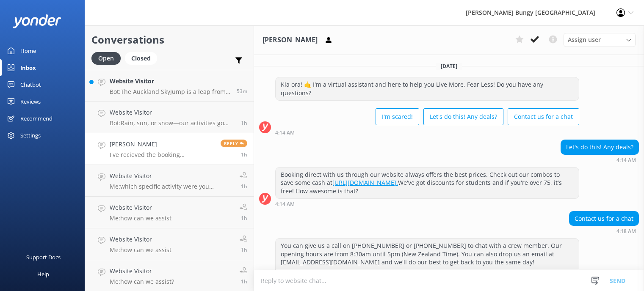 This screenshot has height=291, width=644. Describe the element at coordinates (30, 135) in the screenshot. I see `div: Settings` at that location.